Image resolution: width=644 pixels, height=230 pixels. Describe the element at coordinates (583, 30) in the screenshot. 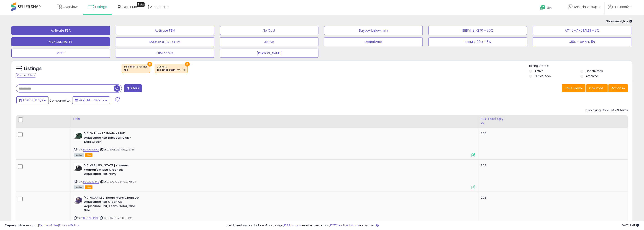

I see `button: AT>16MAX0SALES - 5%` at that location.